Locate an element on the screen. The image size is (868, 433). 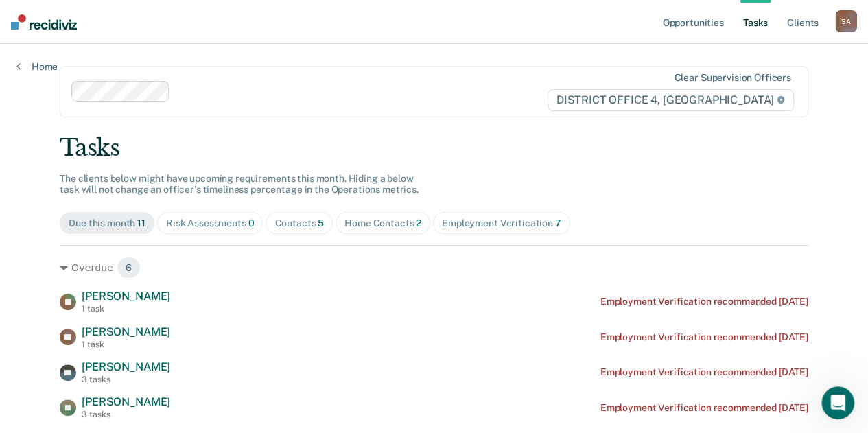
span: 2 is located at coordinates (419, 223).